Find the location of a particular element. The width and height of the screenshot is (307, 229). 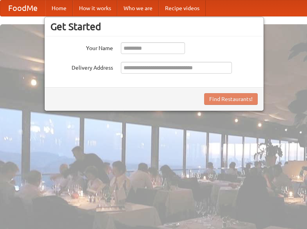

button: Find Restaurants! is located at coordinates (231, 99).